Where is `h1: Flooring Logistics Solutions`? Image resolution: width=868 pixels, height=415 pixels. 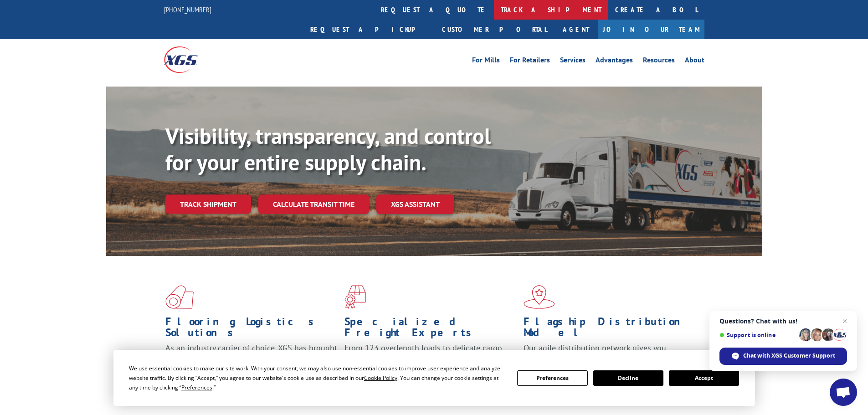
h1: Flooring Logistics Solutions is located at coordinates (251, 329).